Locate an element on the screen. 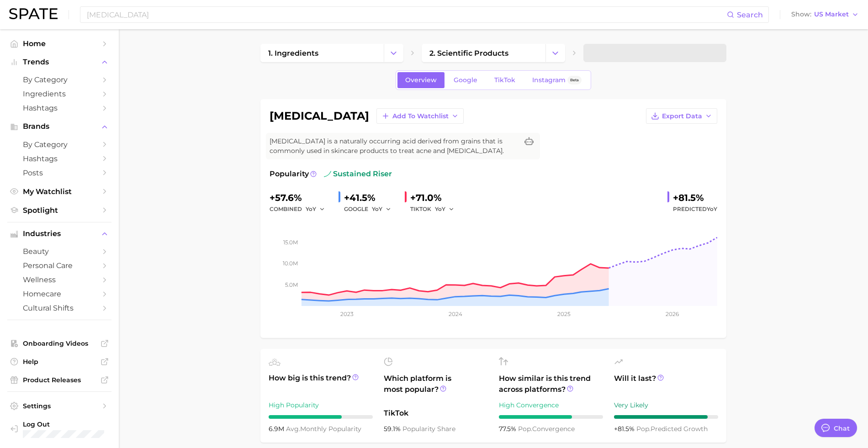  a: homecare is located at coordinates (59, 294).